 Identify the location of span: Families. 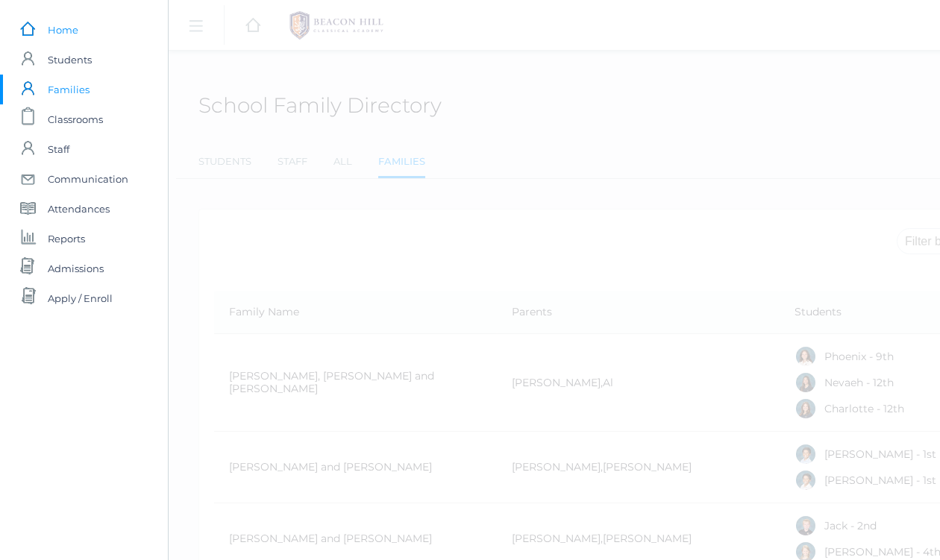
(69, 89).